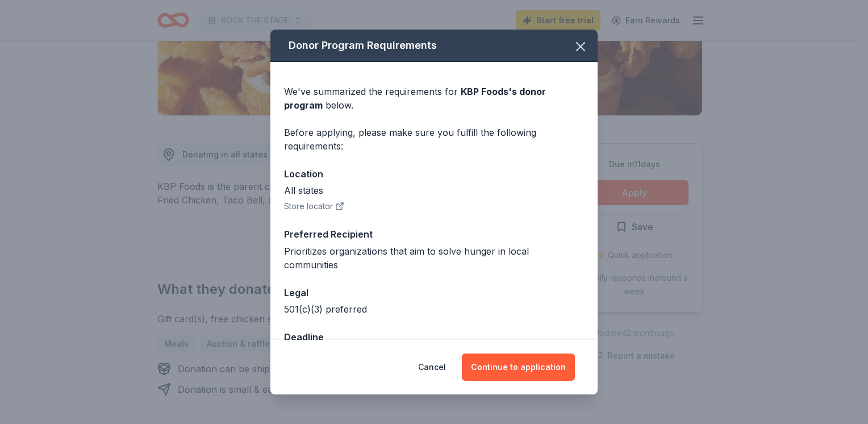 This screenshot has height=424, width=868. What do you see at coordinates (434, 258) in the screenshot?
I see `div: Prioritizes organizations that aim to solve hunger in local communities` at bounding box center [434, 258].